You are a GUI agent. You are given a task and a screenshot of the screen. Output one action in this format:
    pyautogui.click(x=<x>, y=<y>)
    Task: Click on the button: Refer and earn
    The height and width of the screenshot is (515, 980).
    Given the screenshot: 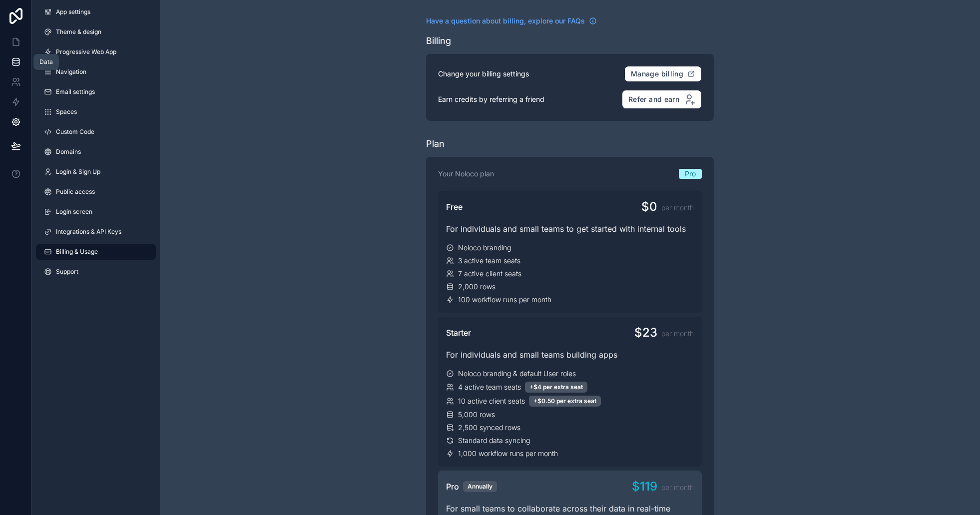 What is the action you would take?
    pyautogui.click(x=661, y=100)
    